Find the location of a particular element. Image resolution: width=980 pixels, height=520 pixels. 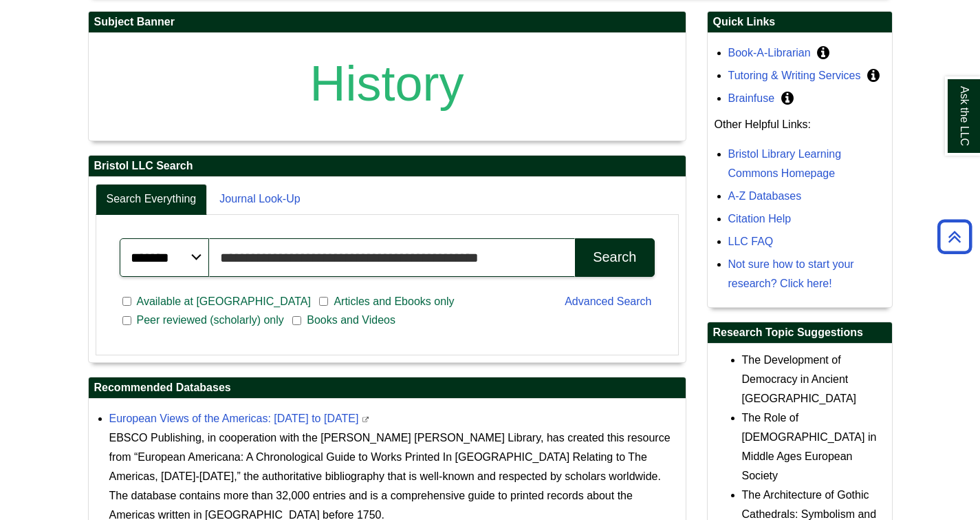

a: Advanced Search is located at coordinates (608, 301).